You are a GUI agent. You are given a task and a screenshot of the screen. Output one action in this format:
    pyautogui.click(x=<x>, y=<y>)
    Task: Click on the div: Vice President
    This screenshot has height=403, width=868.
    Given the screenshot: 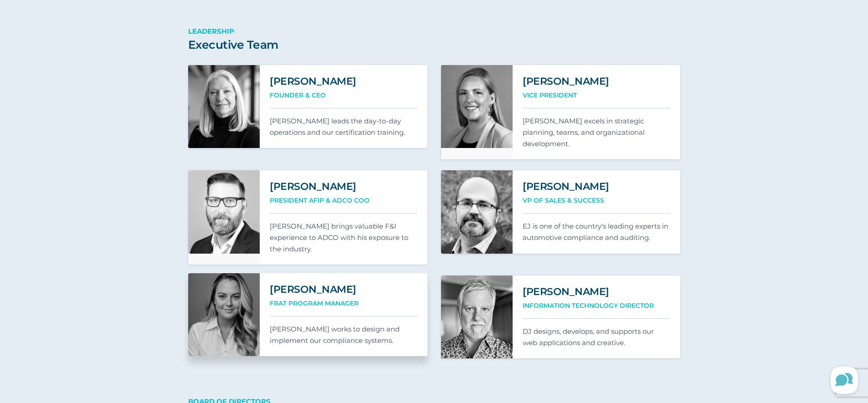 What is the action you would take?
    pyautogui.click(x=596, y=99)
    